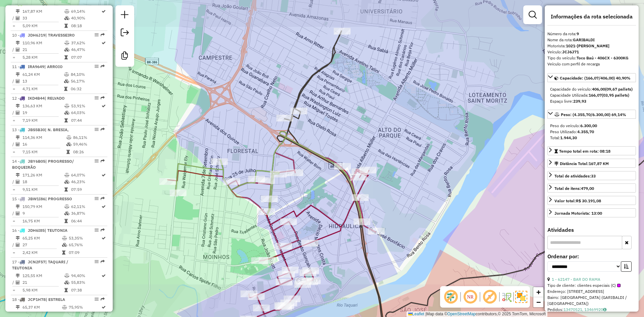  What do you see at coordinates (626, 266) in the screenshot?
I see `button: Ordem crescente` at bounding box center [626, 266].